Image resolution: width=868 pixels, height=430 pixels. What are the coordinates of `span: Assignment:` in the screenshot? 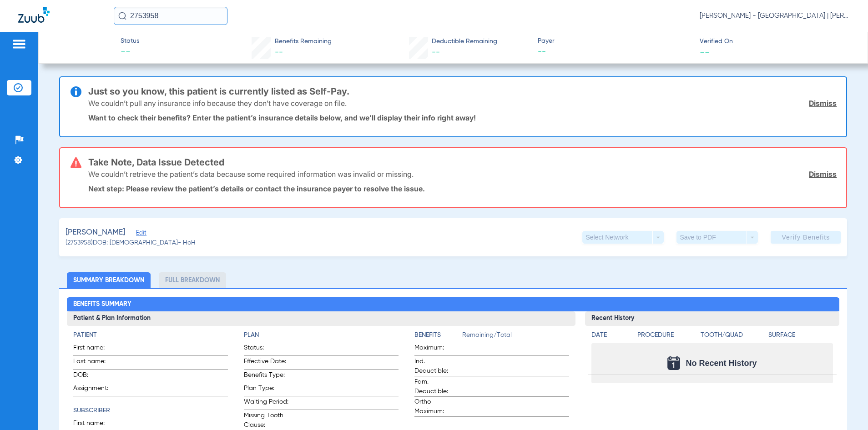 It's located at (96, 390).